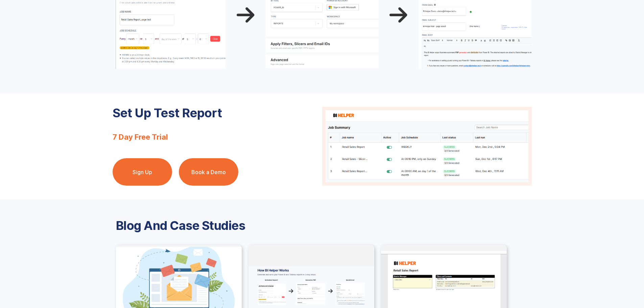 The image size is (644, 308). What do you see at coordinates (208, 172) in the screenshot?
I see `a: Book a Demo` at bounding box center [208, 172].